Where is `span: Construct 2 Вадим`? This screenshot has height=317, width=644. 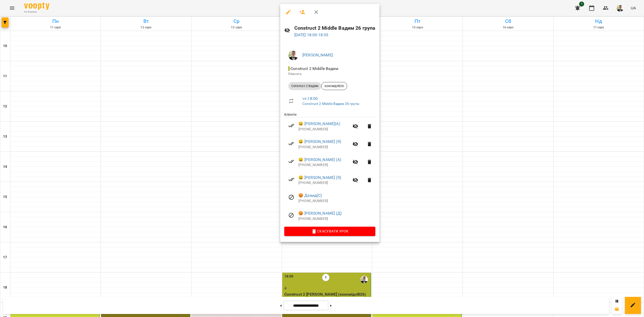
span: Construct 2 Вадим is located at coordinates (304, 86).